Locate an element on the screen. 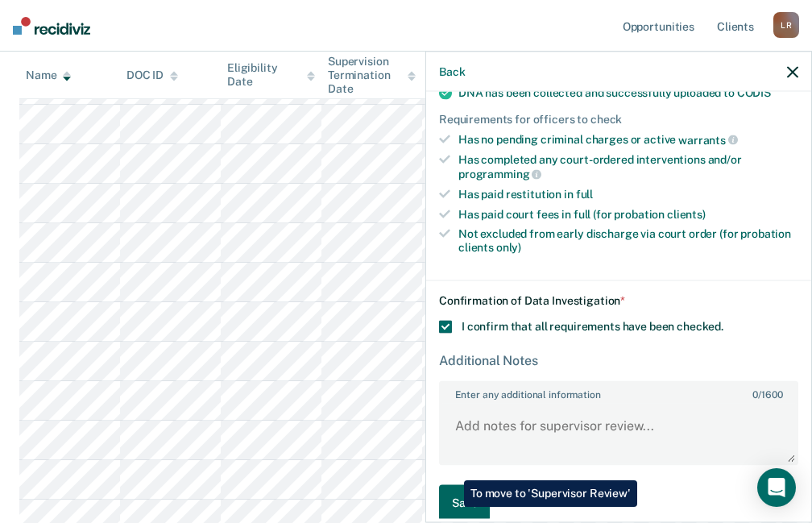 The height and width of the screenshot is (523, 812). div: Has paid court fees in full (for probation is located at coordinates (628, 214).